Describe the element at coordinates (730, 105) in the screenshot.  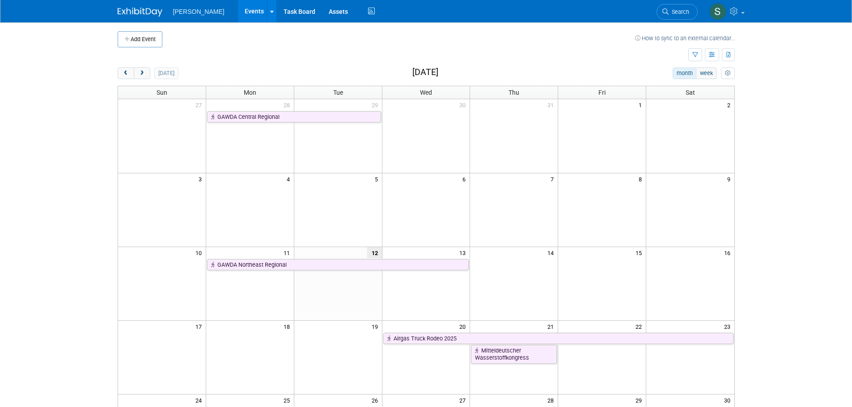
I see `span: 2` at that location.